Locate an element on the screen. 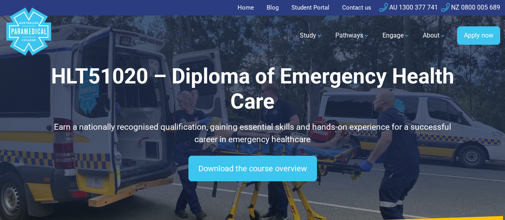 The image size is (505, 220). a: Australian Paramedical College is located at coordinates (29, 36).